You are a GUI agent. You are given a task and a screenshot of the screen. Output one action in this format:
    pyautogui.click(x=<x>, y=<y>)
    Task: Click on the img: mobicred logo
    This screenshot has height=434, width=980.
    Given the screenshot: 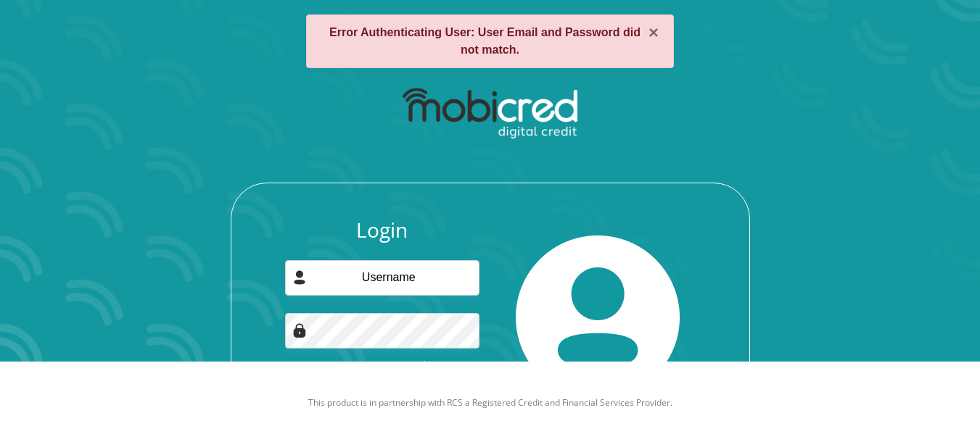 What is the action you would take?
    pyautogui.click(x=490, y=113)
    